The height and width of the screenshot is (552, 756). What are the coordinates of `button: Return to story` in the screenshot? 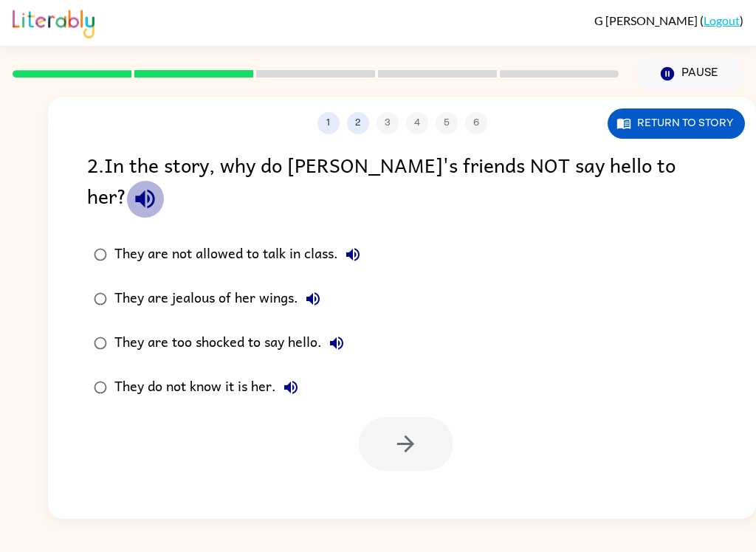 It's located at (676, 123).